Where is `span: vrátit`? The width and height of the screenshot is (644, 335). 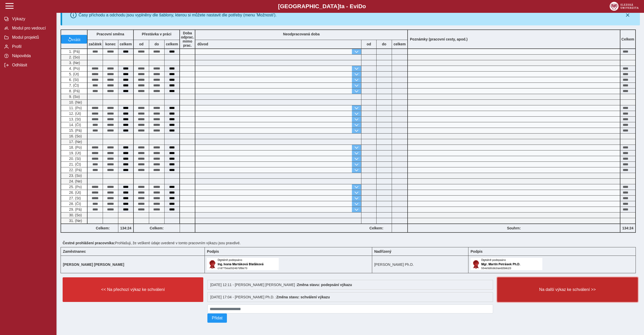
span: vrátit is located at coordinates (76, 39).